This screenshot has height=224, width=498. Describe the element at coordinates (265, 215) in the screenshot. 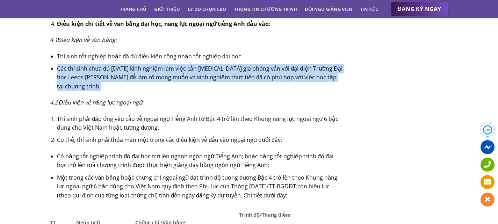

I see `strong: Trình độ/Thang điểm` at that location.